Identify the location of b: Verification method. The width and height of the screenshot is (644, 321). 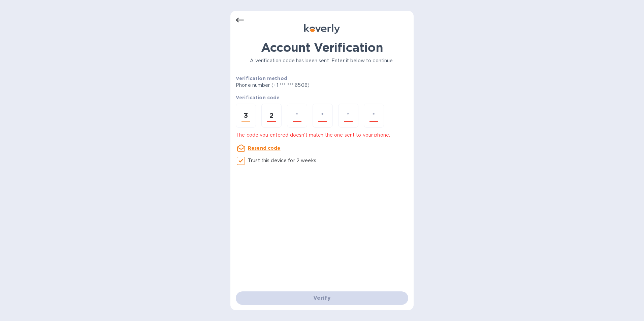
(261, 79).